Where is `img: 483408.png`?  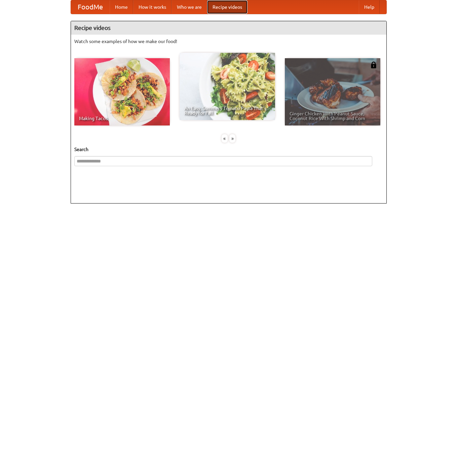
img: 483408.png is located at coordinates (373, 65).